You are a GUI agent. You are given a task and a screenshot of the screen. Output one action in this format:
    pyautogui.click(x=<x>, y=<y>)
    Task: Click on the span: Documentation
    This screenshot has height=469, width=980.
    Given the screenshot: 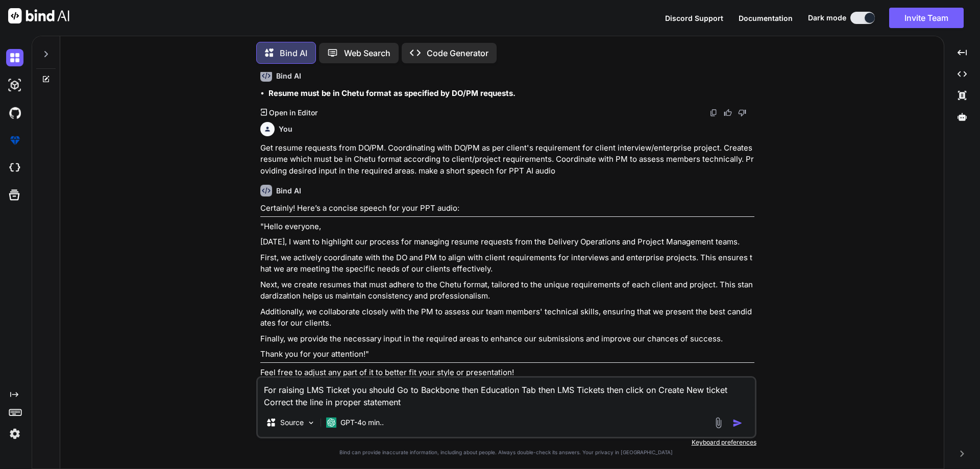 What is the action you would take?
    pyautogui.click(x=765, y=18)
    